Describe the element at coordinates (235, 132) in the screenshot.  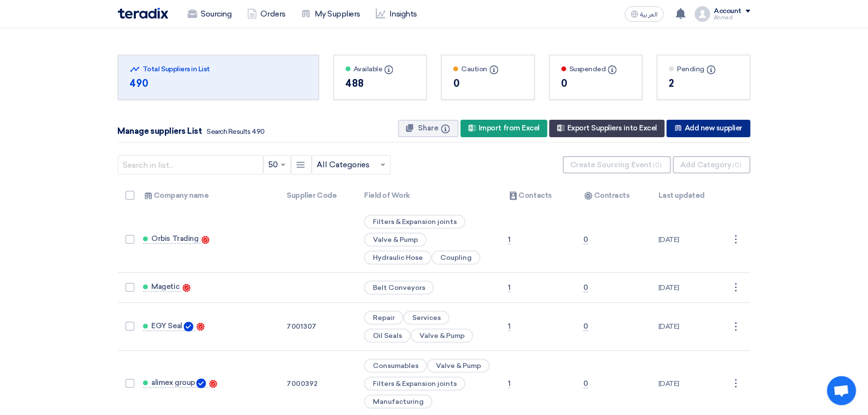
I see `span: Search Results 490` at that location.